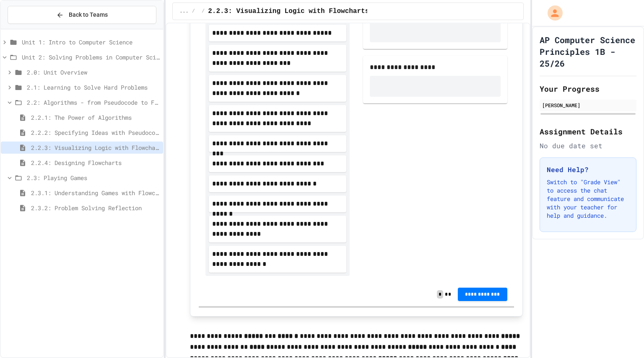 The image size is (644, 358). Describe the element at coordinates (93, 72) in the screenshot. I see `span: 2.0: Unit Overview` at that location.